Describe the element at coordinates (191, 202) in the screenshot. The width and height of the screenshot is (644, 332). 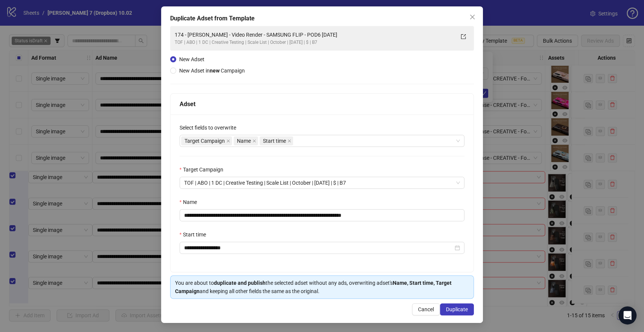
I see `label: Name` at that location.